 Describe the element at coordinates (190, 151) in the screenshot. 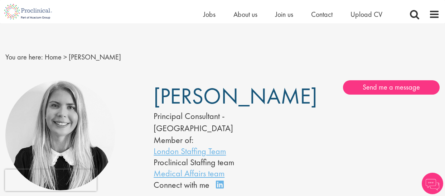

I see `a: London Staffing Team` at that location.